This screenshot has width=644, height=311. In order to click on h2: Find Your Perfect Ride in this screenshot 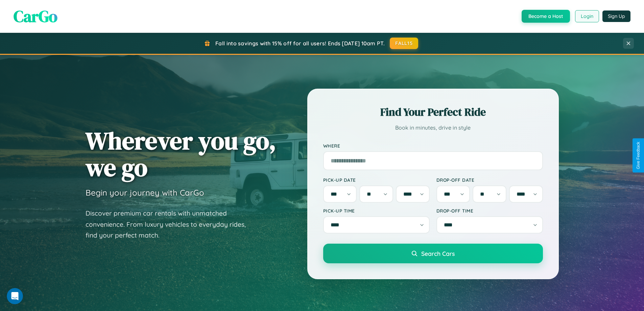, I will do `click(433, 112)`.